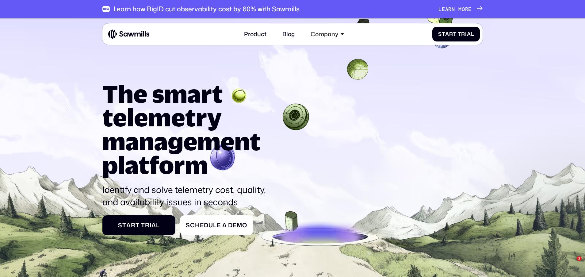 The height and width of the screenshot is (277, 585). Describe the element at coordinates (193, 225) in the screenshot. I see `span: c` at that location.